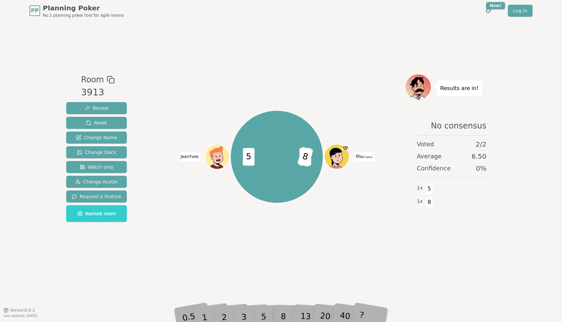 The height and width of the screenshot is (322, 562). What do you see at coordinates (92, 80) in the screenshot?
I see `span: Room` at bounding box center [92, 80].